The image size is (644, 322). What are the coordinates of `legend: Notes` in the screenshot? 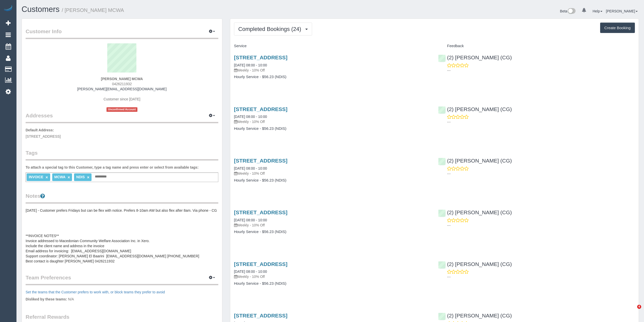 It's located at (122, 198).